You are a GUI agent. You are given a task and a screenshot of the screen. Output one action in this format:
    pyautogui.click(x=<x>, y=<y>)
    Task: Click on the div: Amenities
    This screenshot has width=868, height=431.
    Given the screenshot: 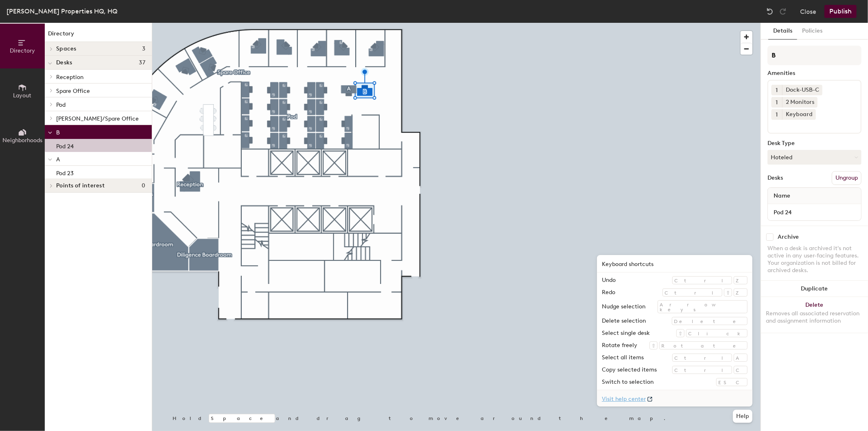 What is the action you would take?
    pyautogui.click(x=814, y=73)
    